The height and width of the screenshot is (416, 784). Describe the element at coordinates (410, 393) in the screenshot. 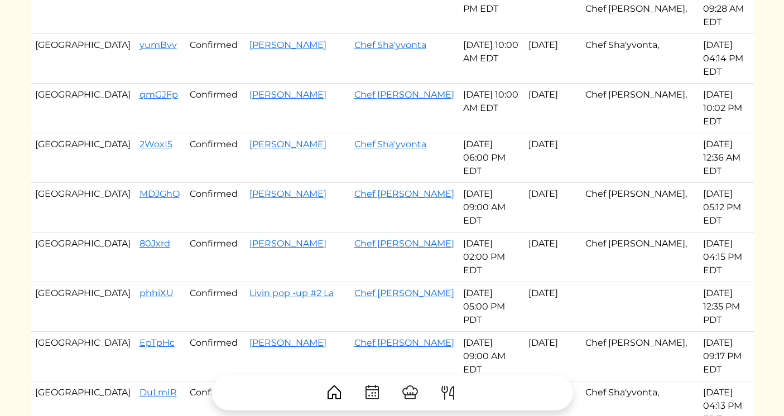

I see `img: ChefHat-a374fb509e4f37eb0702ca99f5f64f3b6956810f32a249b33092029f8484b388.svg` at that location.